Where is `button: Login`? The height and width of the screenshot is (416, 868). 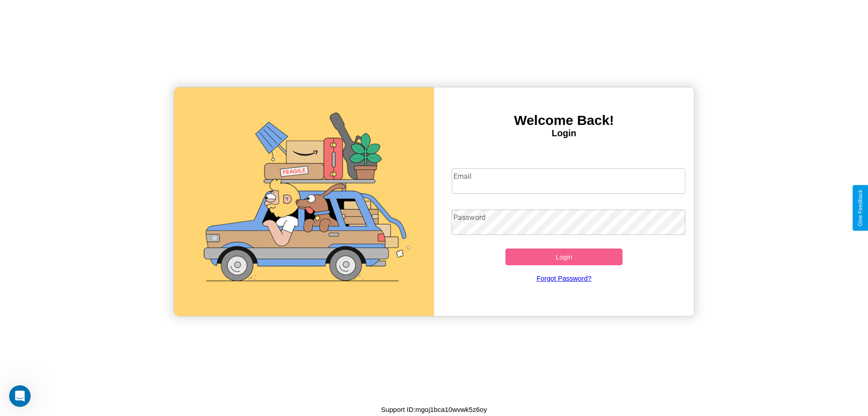
button: Login is located at coordinates (564, 257).